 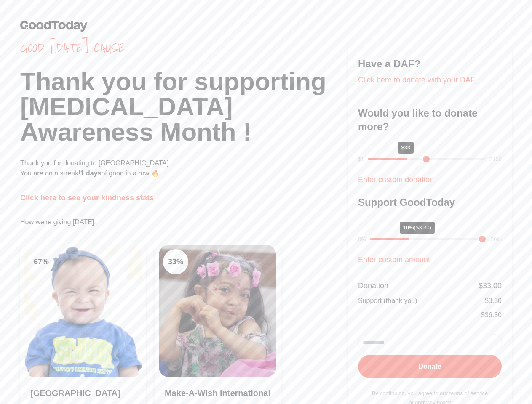 I want to click on span: ($3.30), so click(x=422, y=227).